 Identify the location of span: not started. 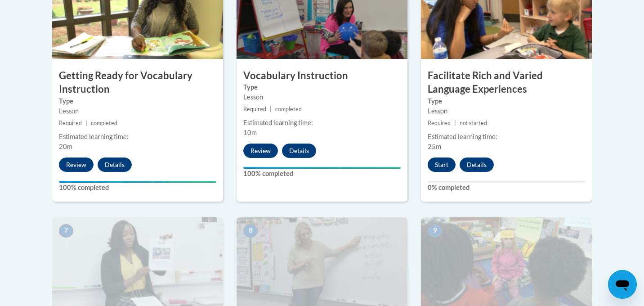
(473, 123).